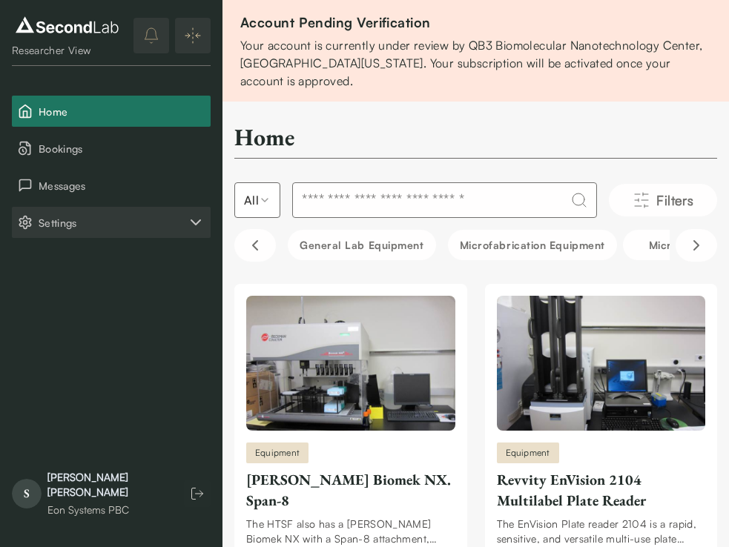  Describe the element at coordinates (111, 222) in the screenshot. I see `button: Settings` at that location.